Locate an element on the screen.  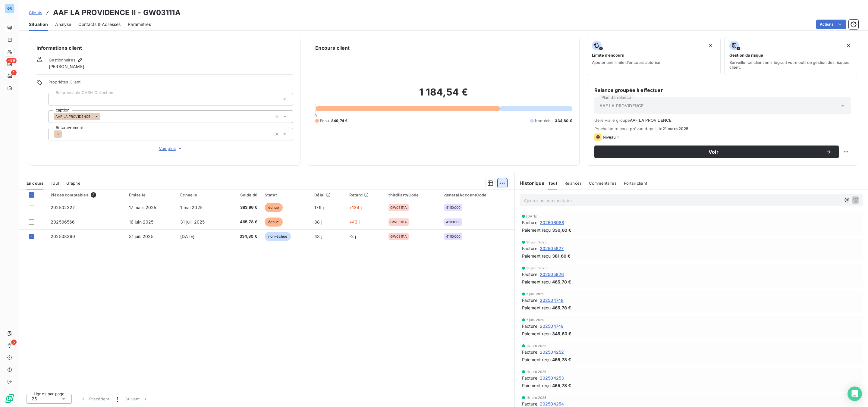
span: 0 is located at coordinates (316, 116).